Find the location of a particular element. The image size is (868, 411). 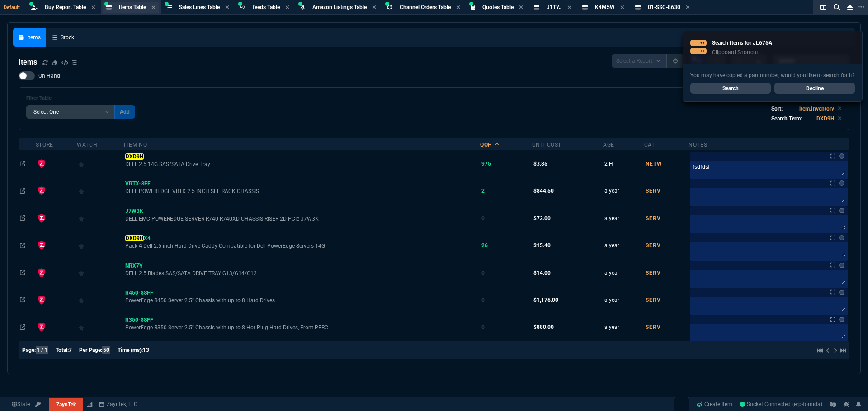

td: Pack-4 Dell 2.5 inch Hard Drive Caddy Compatible for Dell PowerEdge Servers 14G is located at coordinates (302, 245).